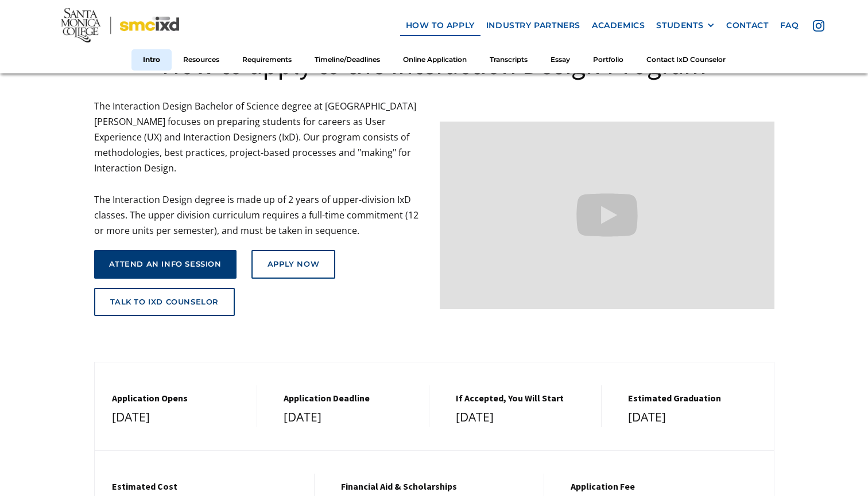 The image size is (868, 496). Describe the element at coordinates (561, 60) in the screenshot. I see `a: Essay` at that location.